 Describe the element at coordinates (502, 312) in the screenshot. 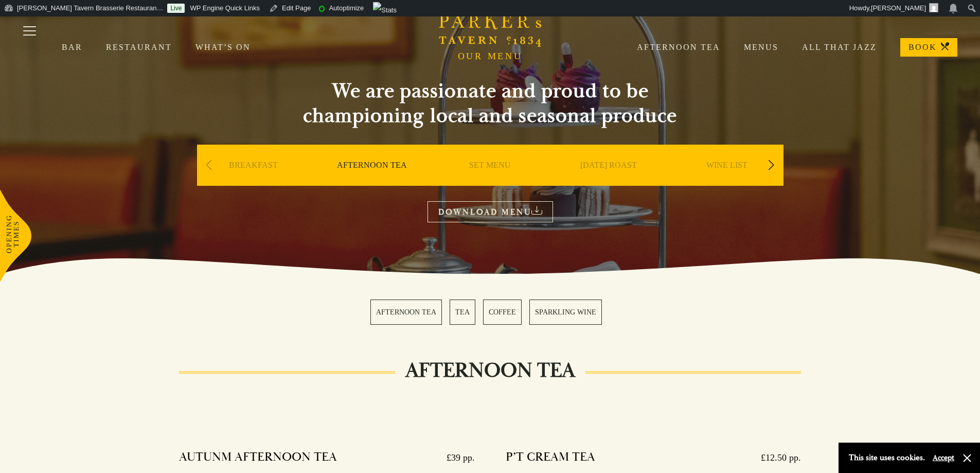

I see `a: 3 / 4` at that location.